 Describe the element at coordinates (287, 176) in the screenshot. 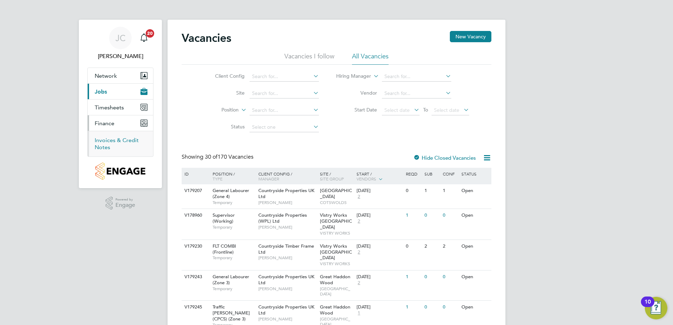

I see `div: Client Config /` at that location.